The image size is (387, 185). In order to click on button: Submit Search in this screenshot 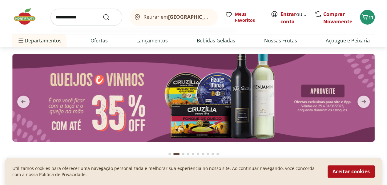, I will do `click(110, 17)`.